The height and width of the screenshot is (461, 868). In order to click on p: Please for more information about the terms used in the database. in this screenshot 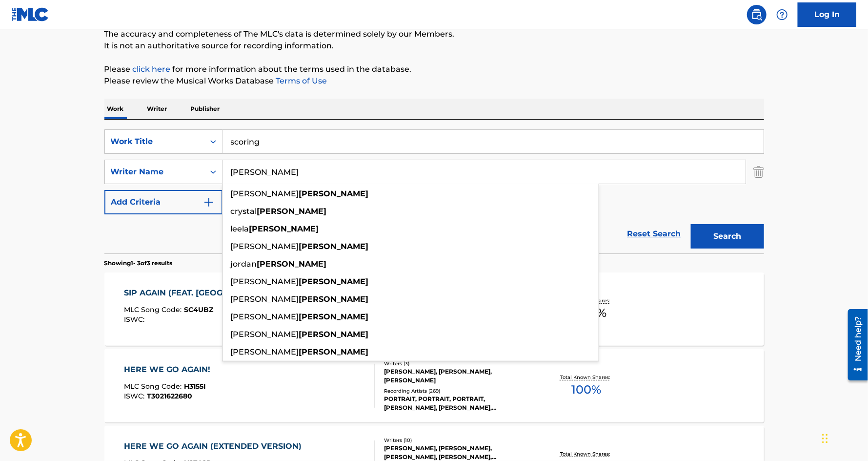, I will do `click(434, 69)`.